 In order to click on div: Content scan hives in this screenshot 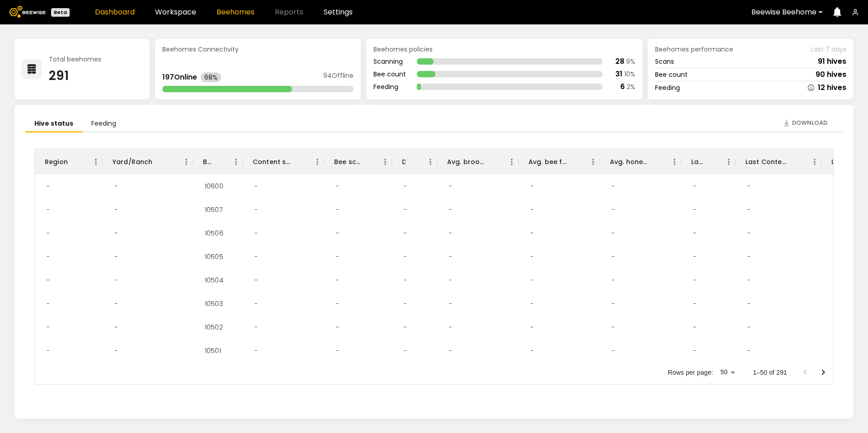, I will do `click(272, 162)`.